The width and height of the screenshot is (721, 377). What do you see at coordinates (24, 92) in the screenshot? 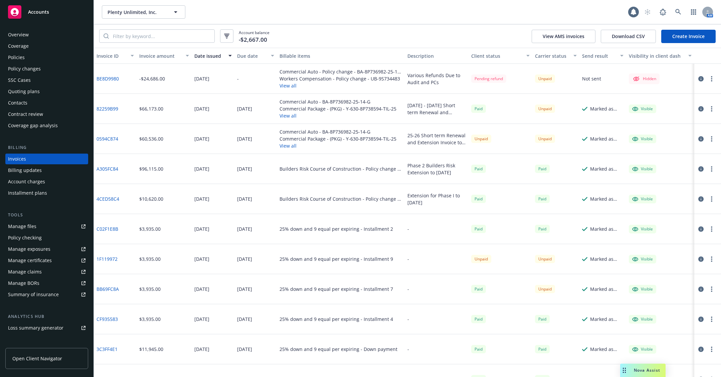
I see `div: Quoting plans` at bounding box center [24, 92].